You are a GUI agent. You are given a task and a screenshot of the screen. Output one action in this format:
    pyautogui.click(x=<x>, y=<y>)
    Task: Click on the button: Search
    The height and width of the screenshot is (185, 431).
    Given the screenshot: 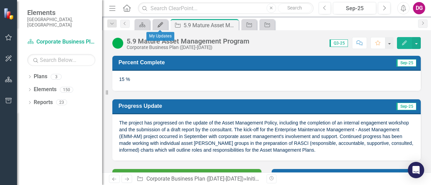 What is the action you would take?
    pyautogui.click(x=295, y=8)
    